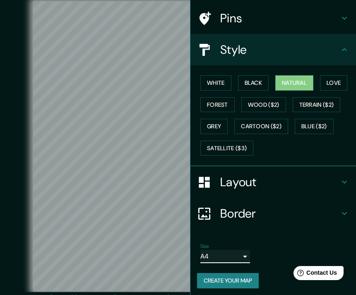 The image size is (356, 295). Describe the element at coordinates (273, 182) in the screenshot. I see `div: Layout` at that location.